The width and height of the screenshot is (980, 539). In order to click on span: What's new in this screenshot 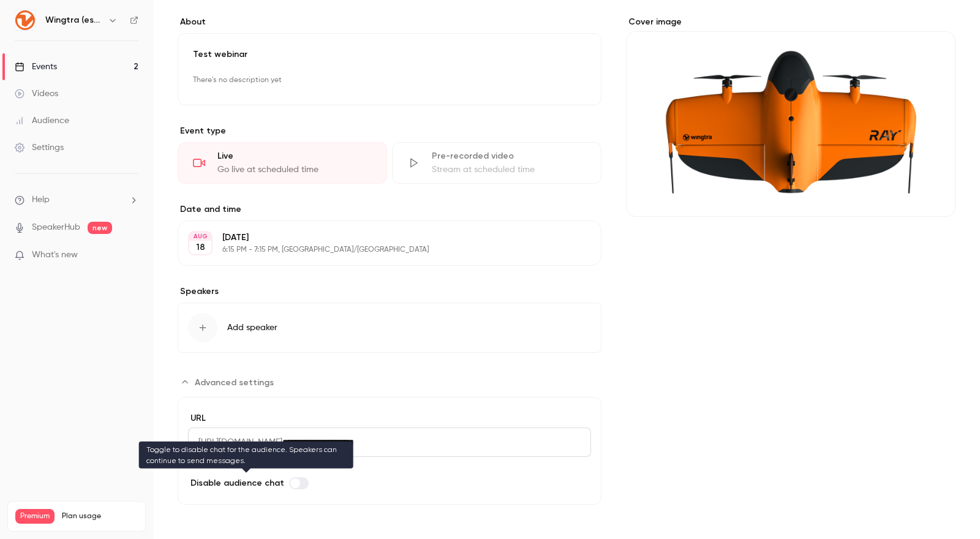, I will do `click(55, 254)`.